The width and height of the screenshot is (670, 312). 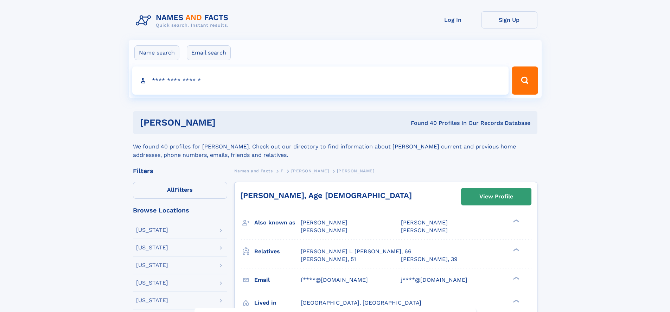 I want to click on div: Found 40 Profiles In Our Records Database, so click(x=422, y=123).